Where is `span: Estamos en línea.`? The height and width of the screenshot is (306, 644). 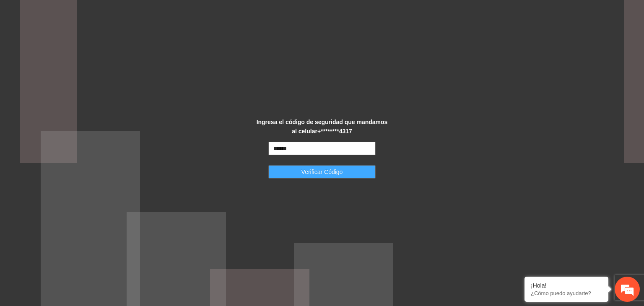 span: Estamos en línea. is located at coordinates (82, 146).